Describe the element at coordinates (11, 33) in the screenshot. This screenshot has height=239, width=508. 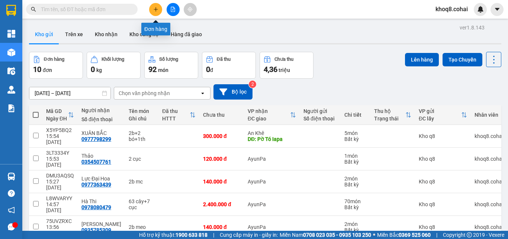
I see `img: dashboard-icon` at that location.